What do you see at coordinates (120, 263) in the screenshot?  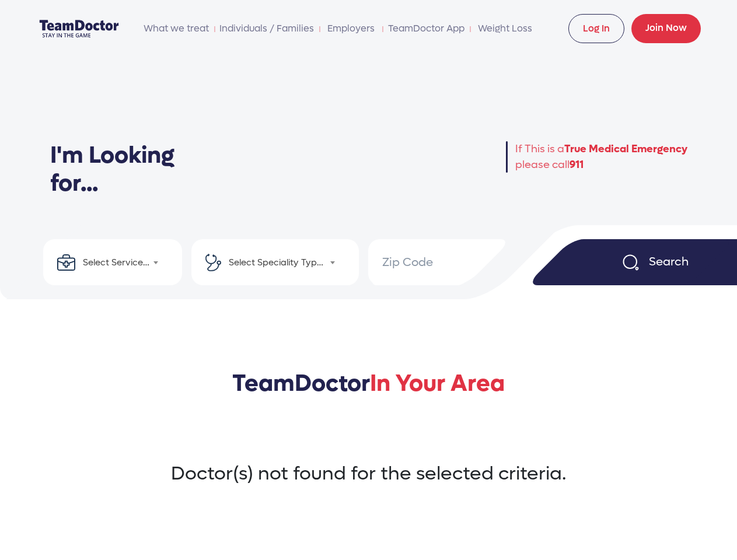 I see `span: Select Service Type ...` at bounding box center [120, 263].